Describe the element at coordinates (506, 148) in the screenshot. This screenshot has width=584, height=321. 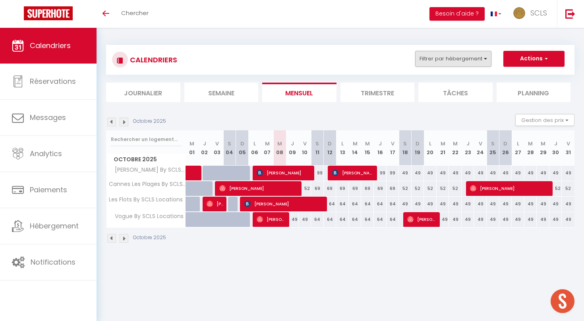
I see `th: 26` at that location.